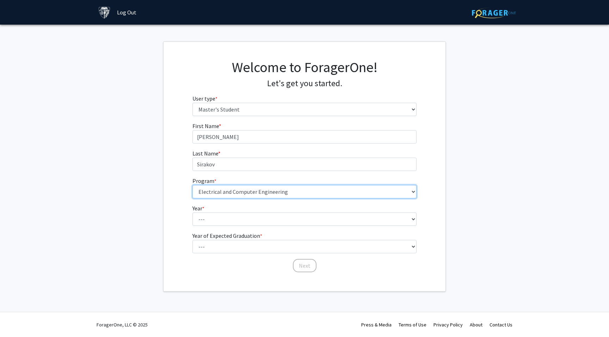  I want to click on a: Privacy Policy, so click(448, 325).